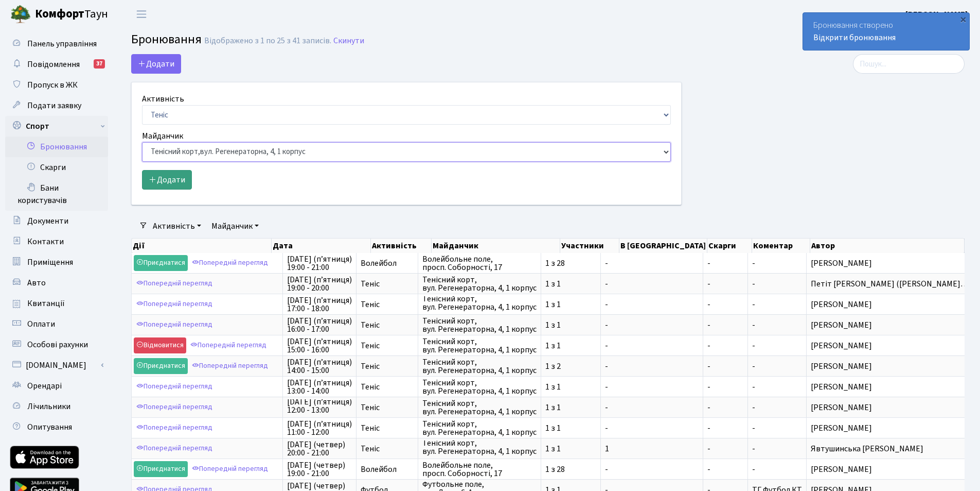 Image resolution: width=980 pixels, height=491 pixels. Describe the element at coordinates (54, 105) in the screenshot. I see `span: Подати заявку` at that location.